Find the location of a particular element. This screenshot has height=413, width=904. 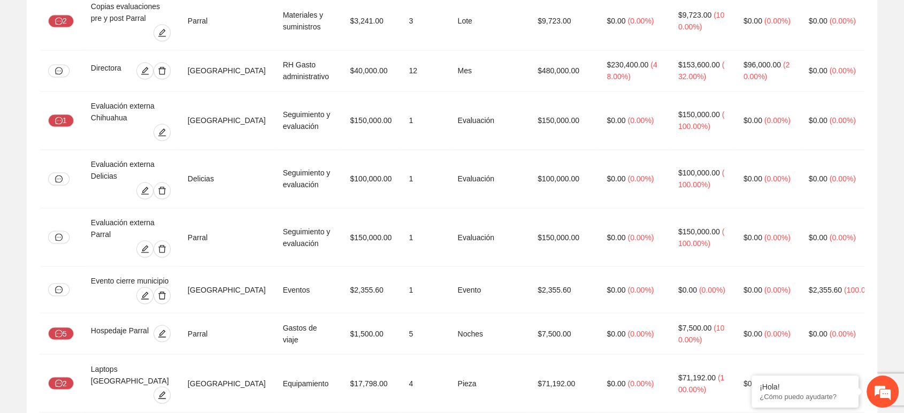

td: Noches is located at coordinates (490, 333).